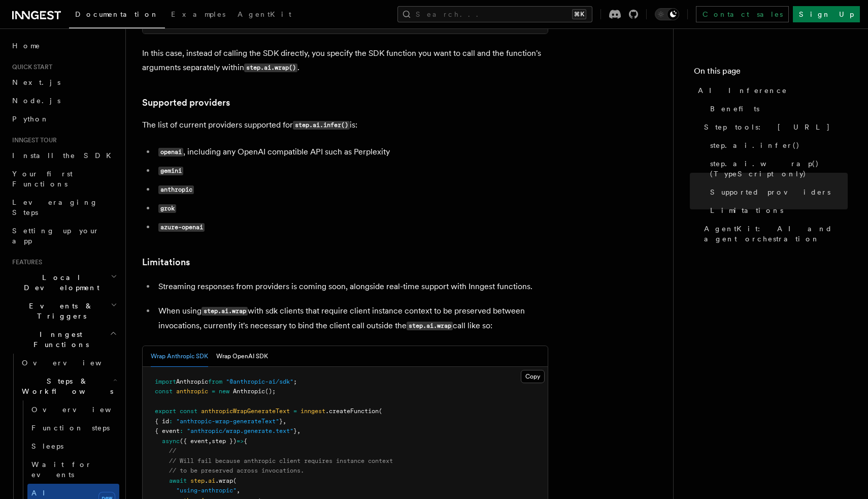  I want to click on span: Examples, so click(198, 14).